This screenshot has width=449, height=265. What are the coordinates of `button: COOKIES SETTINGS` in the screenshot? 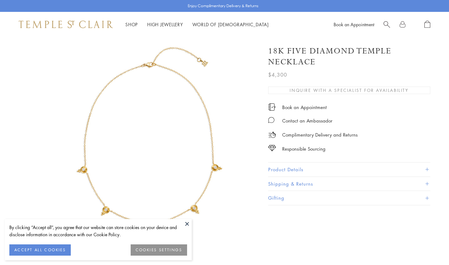 It's located at (159, 250).